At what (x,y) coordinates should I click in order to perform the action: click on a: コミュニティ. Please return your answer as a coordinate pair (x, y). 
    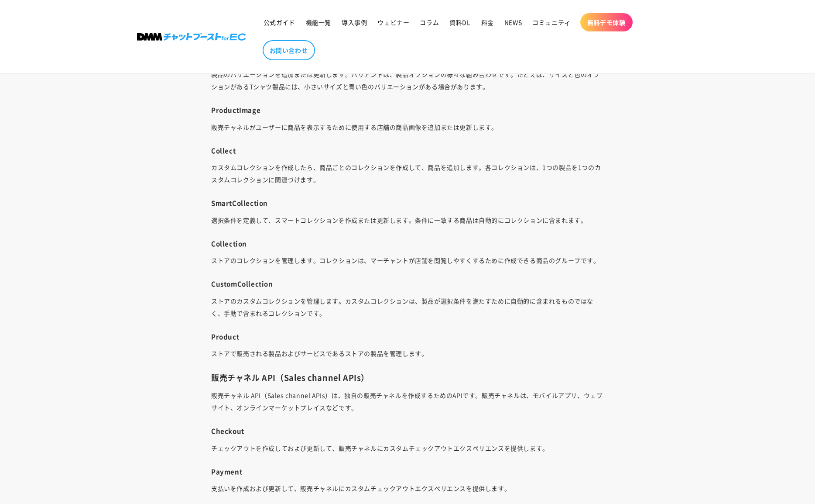
    Looking at the image, I should click on (552, 22).